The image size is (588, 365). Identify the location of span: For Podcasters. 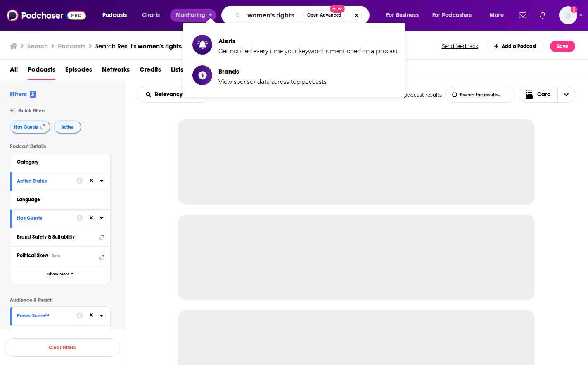
(452, 15).